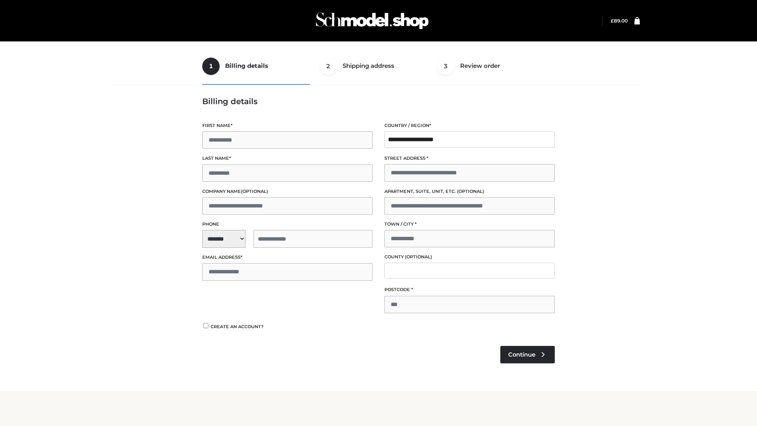 The height and width of the screenshot is (426, 757). Describe the element at coordinates (287, 125) in the screenshot. I see `label: First name` at that location.